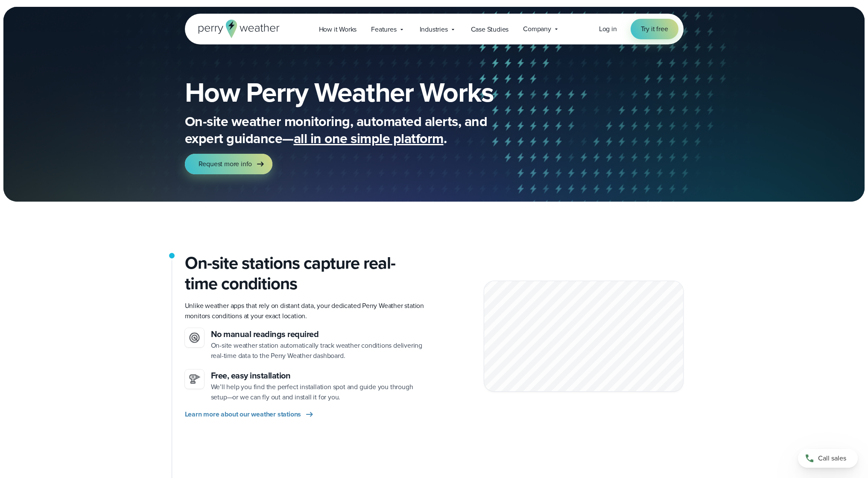 The image size is (868, 478). What do you see at coordinates (319, 392) in the screenshot?
I see `p: We’ll help you find the perfect installation spot and guide you through setup—or we can fly out a...` at bounding box center [319, 392].